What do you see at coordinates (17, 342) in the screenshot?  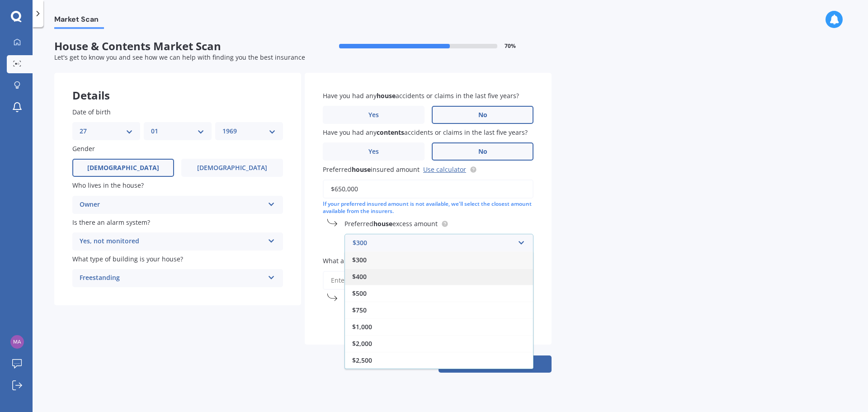 I see `img: 9c15b2168a2a4d450ab65b9a2f6179b2` at bounding box center [17, 342].